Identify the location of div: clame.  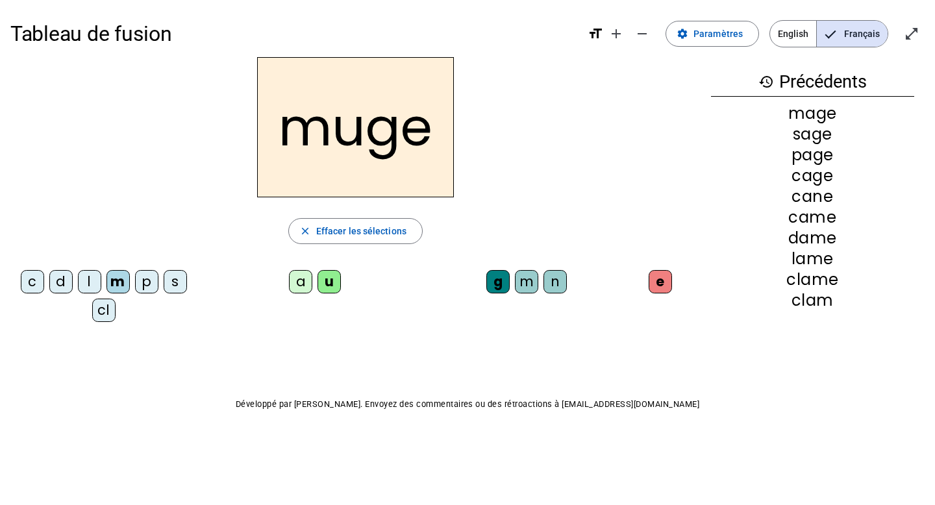
(812, 280).